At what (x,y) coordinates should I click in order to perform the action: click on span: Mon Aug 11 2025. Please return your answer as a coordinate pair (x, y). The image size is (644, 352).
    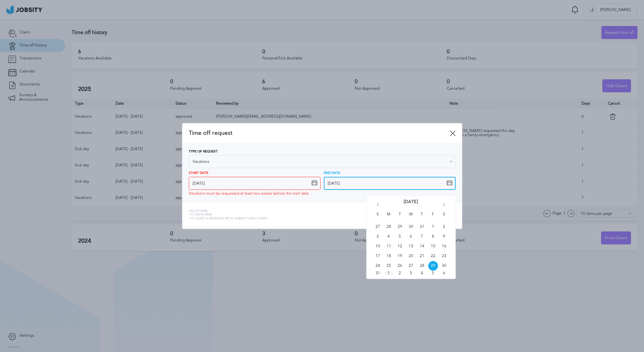
    Looking at the image, I should click on (389, 246).